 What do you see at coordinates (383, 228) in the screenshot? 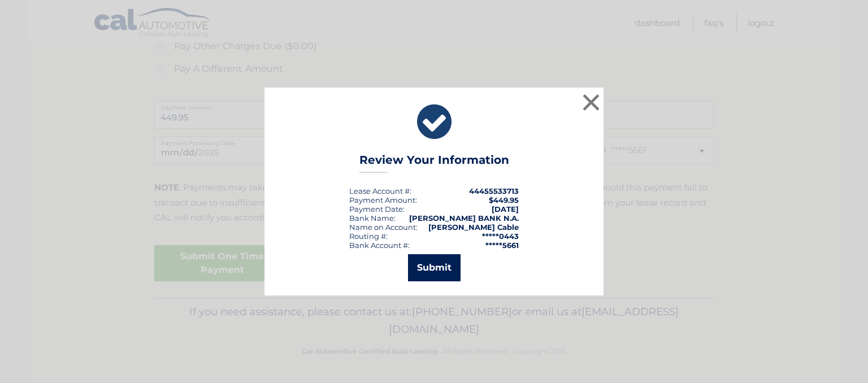
I see `div: Name on Account:` at bounding box center [383, 228].